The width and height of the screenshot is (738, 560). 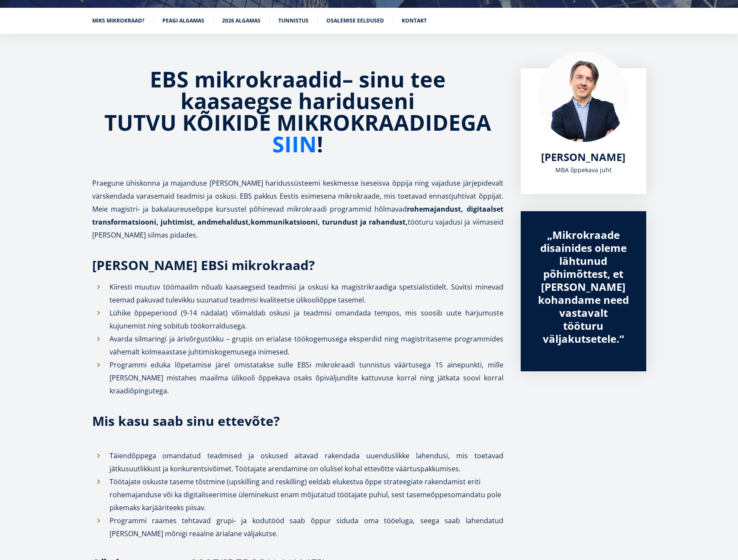 What do you see at coordinates (298, 319) in the screenshot?
I see `li: Lühike õppeperiood (9-14 nädalat) võimaldab oskusi ja teadmisi omandada tempos, mis soosib uute h...` at bounding box center [298, 319].